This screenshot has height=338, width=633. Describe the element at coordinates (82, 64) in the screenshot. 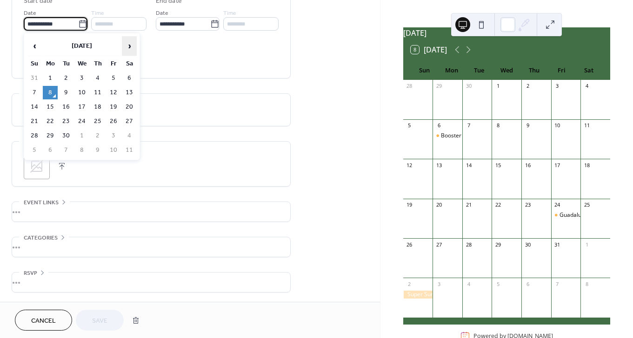

I see `th: We` at that location.